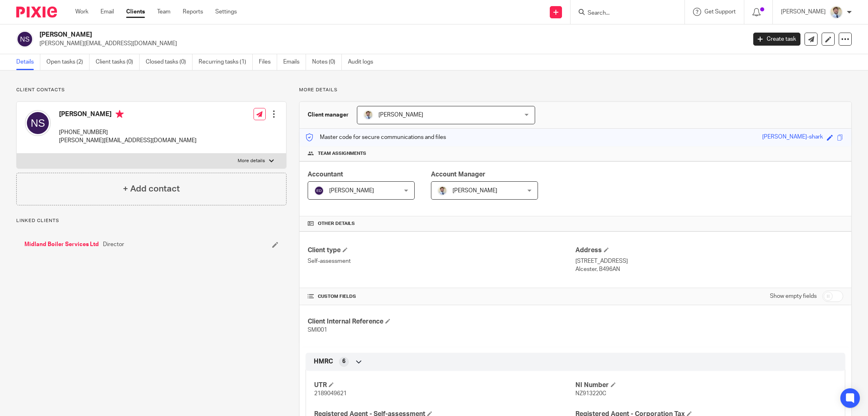 The image size is (868, 416). I want to click on a: Audit logs, so click(363, 62).